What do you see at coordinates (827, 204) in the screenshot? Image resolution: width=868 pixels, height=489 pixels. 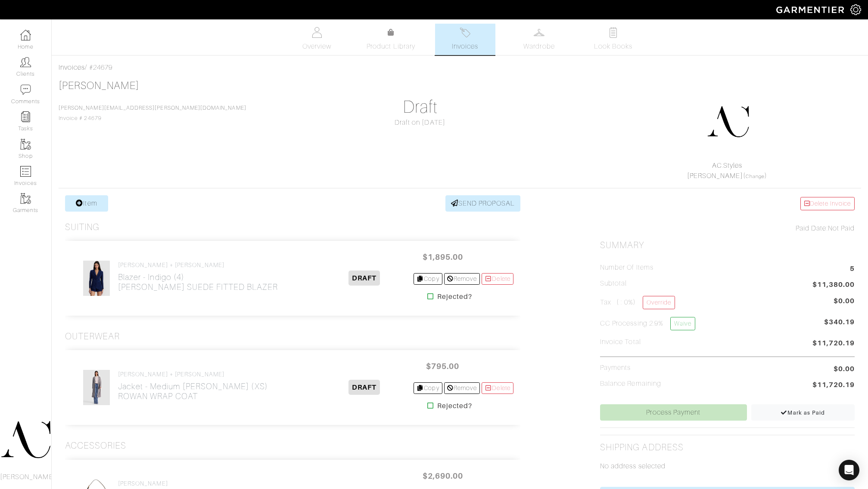 I see `a: Delete Invoice` at bounding box center [827, 204].